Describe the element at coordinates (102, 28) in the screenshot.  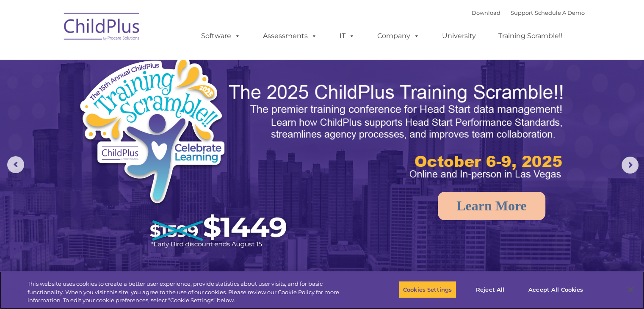
I see `img: ChildPlus by Procare Solutions` at that location.